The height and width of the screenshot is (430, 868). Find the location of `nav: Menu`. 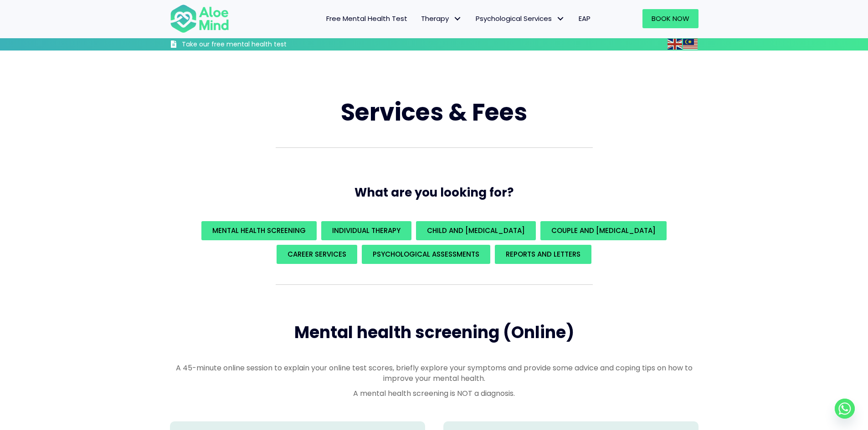

nav: Menu is located at coordinates (419, 19).